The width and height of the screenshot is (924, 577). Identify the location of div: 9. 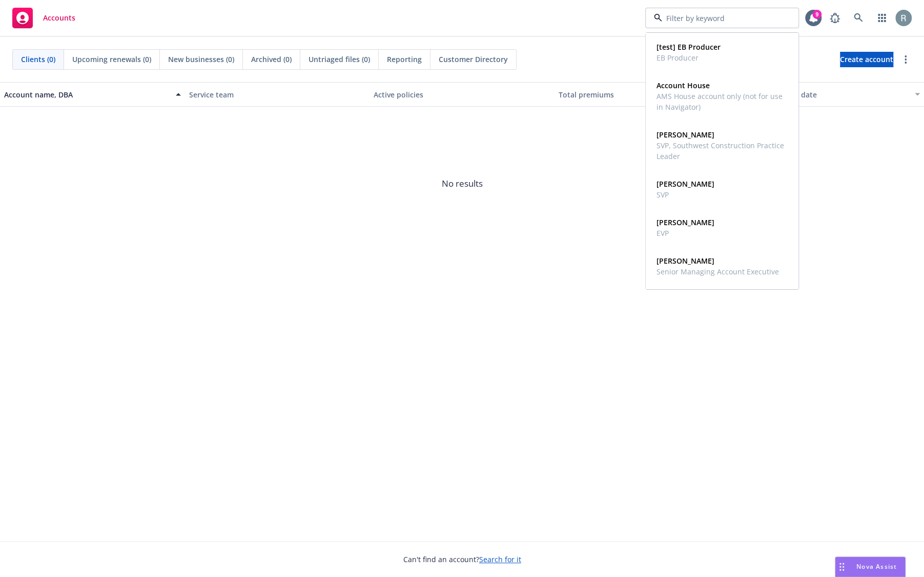
(817, 15).